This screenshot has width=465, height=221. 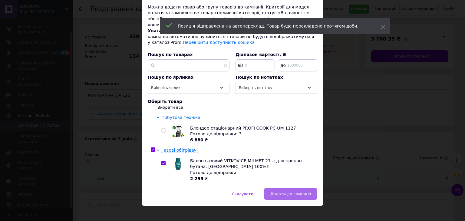 I want to click on img: Блендер стаціонарний PROFI COOK PC-UM 1127, so click(x=178, y=131).